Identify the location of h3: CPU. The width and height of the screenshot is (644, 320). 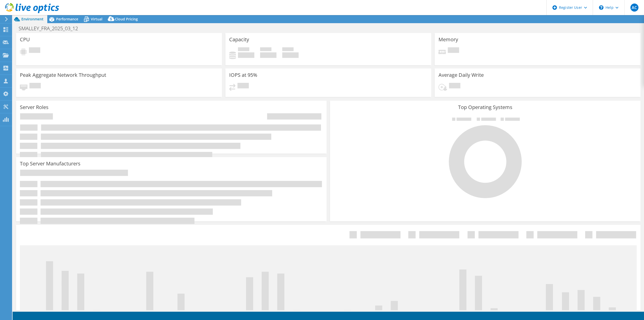
(25, 39).